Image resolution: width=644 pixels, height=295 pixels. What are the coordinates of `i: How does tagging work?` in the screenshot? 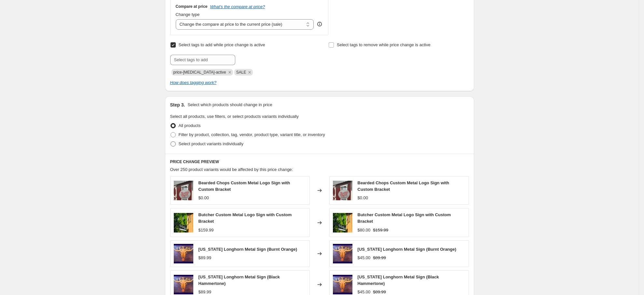 It's located at (193, 82).